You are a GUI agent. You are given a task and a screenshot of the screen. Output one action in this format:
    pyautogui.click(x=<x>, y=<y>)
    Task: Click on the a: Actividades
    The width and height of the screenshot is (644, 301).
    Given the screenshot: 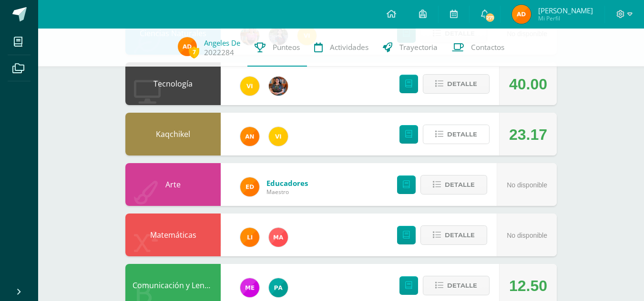 What is the action you would take?
    pyautogui.click(x=341, y=48)
    